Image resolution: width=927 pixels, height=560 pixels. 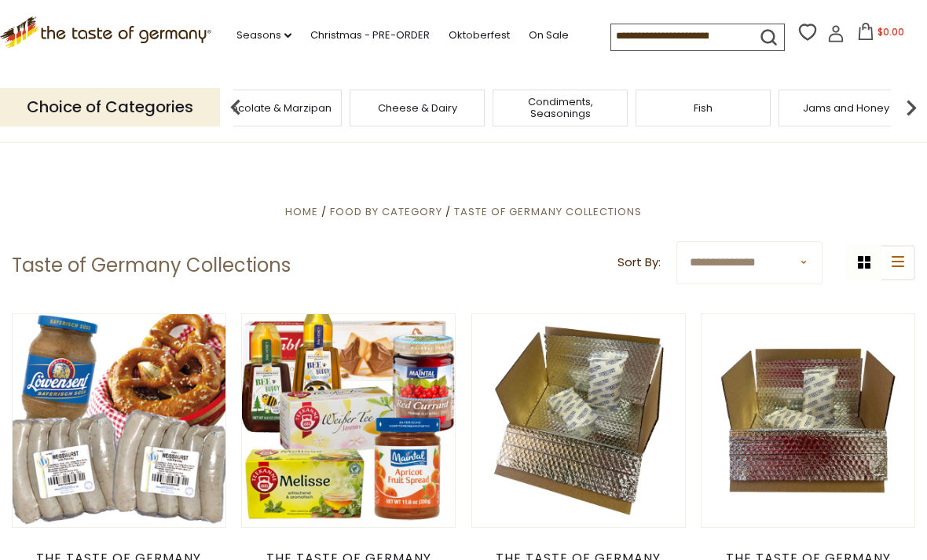 What do you see at coordinates (639, 262) in the screenshot?
I see `label: Sort By:` at bounding box center [639, 262].